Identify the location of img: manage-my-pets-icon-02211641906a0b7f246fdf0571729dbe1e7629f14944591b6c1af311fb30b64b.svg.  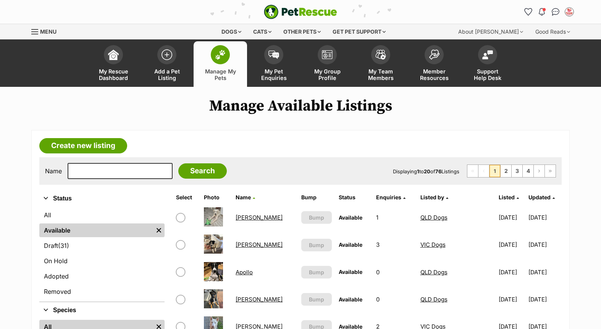
(220, 55).